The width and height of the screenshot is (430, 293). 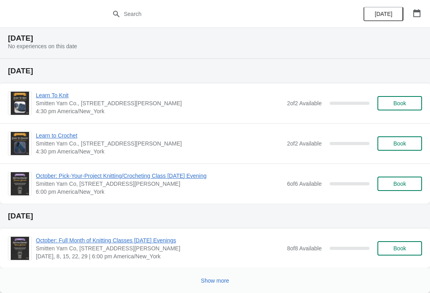 I want to click on span: 6:00 pm America/New_York, so click(x=159, y=191).